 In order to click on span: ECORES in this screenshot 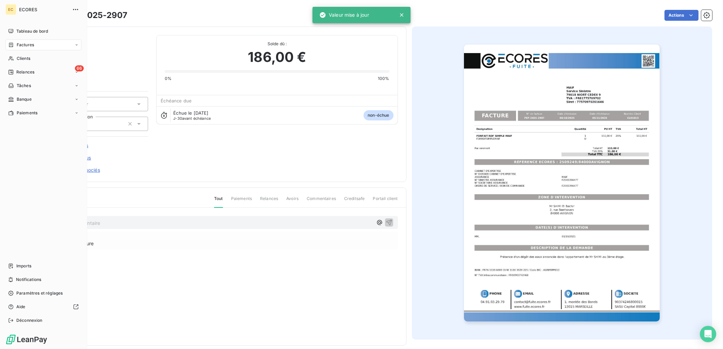, I will do `click(44, 10)`.